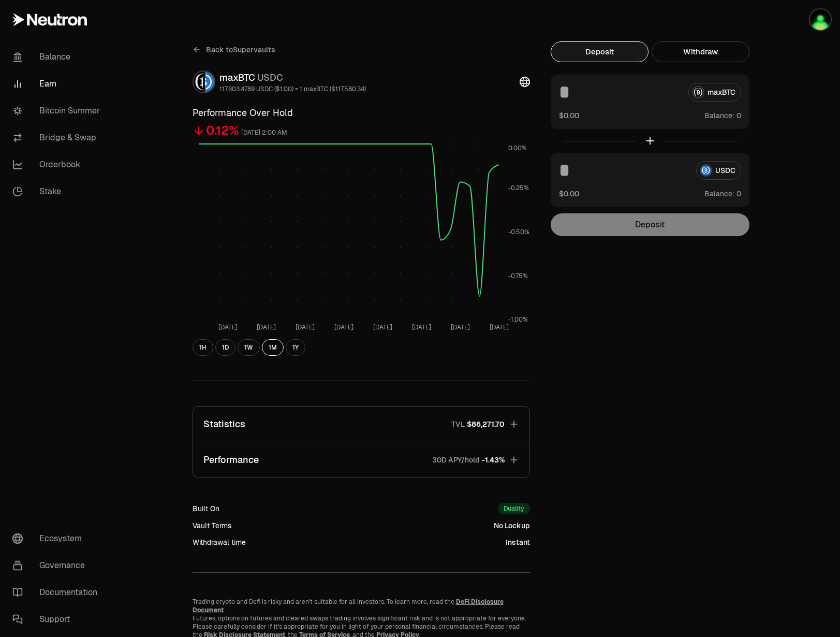  Describe the element at coordinates (58, 620) in the screenshot. I see `a: Support` at that location.